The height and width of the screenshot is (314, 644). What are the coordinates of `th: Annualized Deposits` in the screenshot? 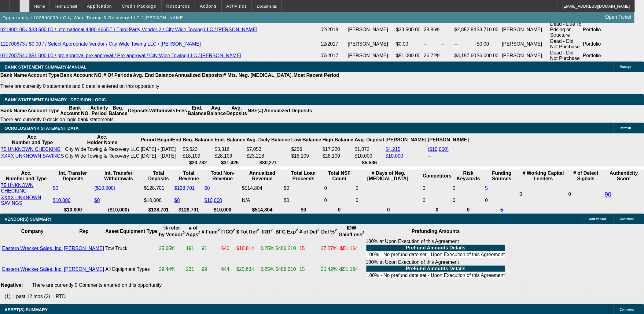 It's located at (288, 110).